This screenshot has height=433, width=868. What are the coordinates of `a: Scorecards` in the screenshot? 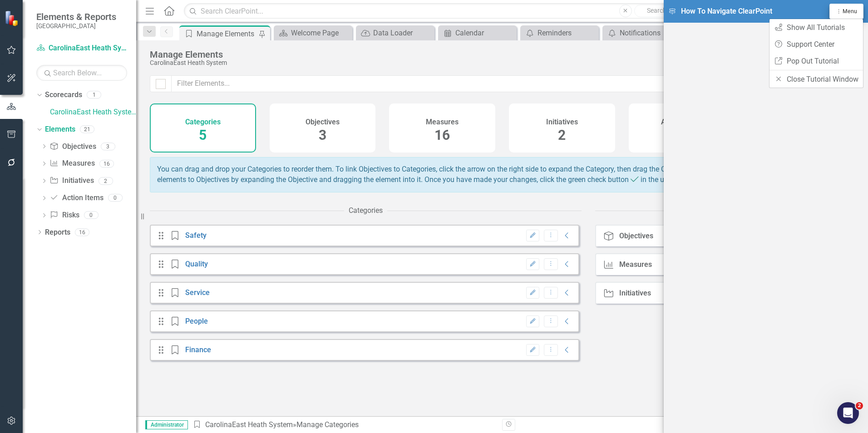 It's located at (63, 95).